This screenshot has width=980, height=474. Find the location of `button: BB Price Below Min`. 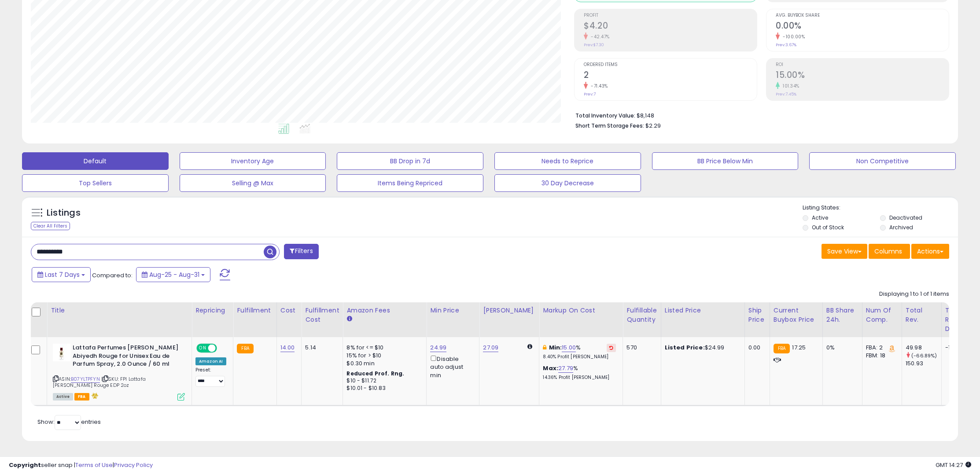

button: BB Price Below Min is located at coordinates (725, 161).